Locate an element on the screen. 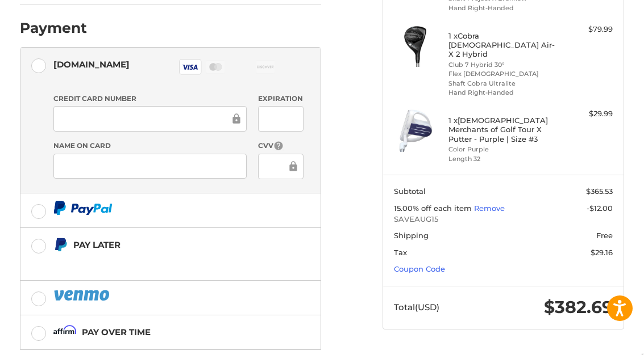 This screenshot has width=644, height=355. li: Length 32 is located at coordinates (502, 159).